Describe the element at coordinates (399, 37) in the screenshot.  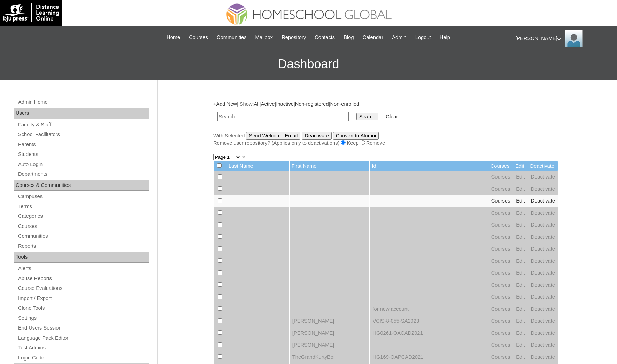
I see `a: Admin` at that location.